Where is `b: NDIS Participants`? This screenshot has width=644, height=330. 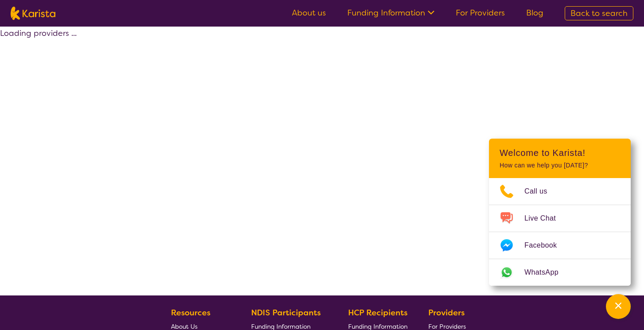
b: NDIS Participants is located at coordinates (286, 313).